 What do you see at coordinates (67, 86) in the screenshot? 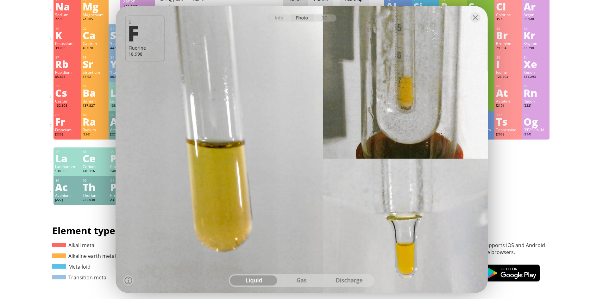
I see `div: 55` at bounding box center [67, 86].